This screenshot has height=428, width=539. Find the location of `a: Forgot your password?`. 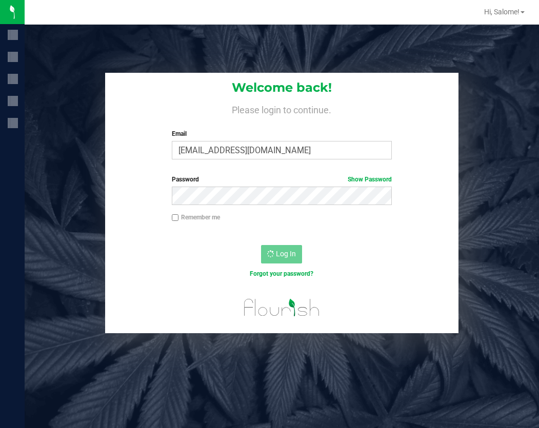

a: Forgot your password? is located at coordinates (281, 274).